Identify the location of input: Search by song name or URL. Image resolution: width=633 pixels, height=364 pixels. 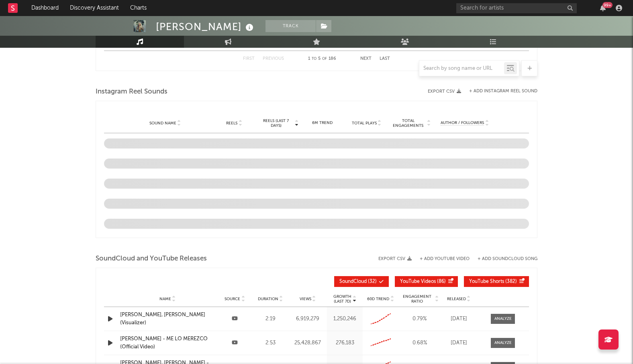
(461, 69).